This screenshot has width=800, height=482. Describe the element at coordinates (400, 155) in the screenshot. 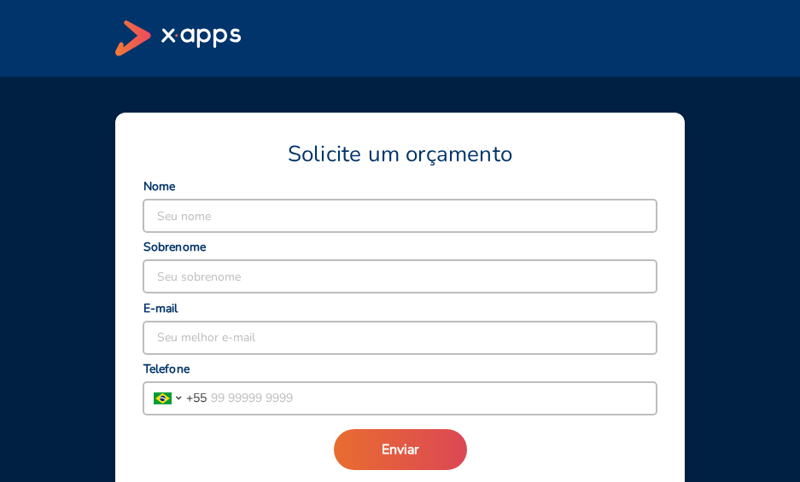

I see `span: Solicite um orçamento` at that location.